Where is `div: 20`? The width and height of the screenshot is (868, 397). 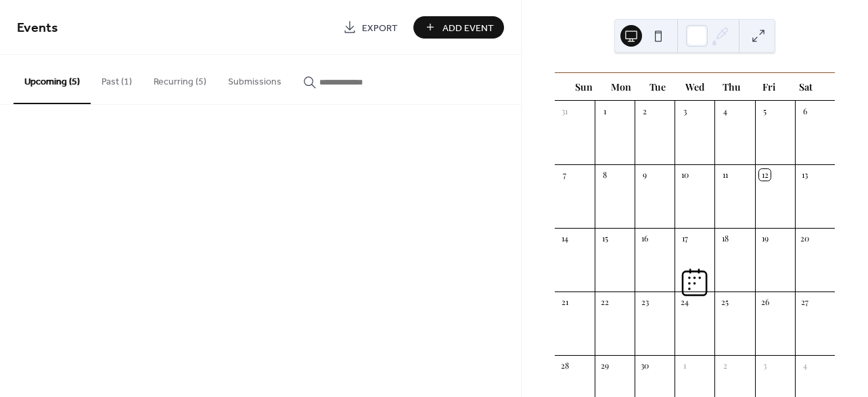
div: 20 is located at coordinates (804, 238).